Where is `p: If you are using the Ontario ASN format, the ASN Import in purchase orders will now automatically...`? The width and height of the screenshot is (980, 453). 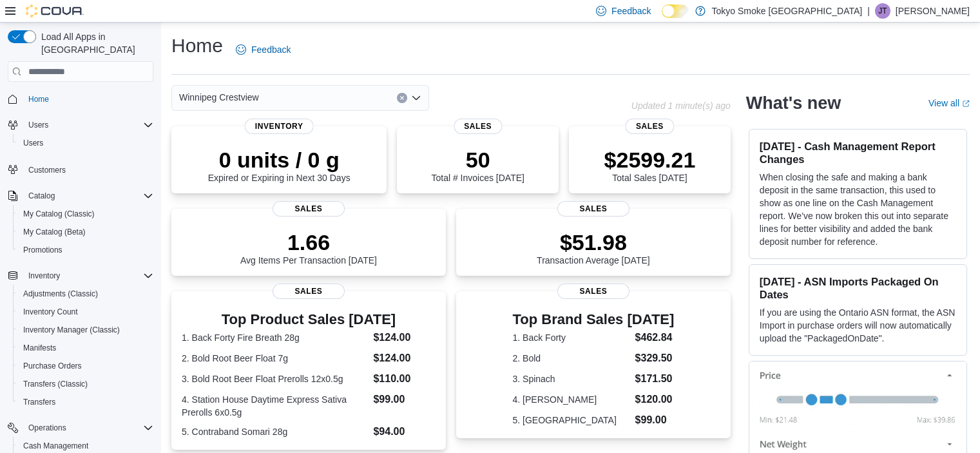 p: If you are using the Ontario ASN format, the ASN Import in purchase orders will now automatically... is located at coordinates (858, 326).